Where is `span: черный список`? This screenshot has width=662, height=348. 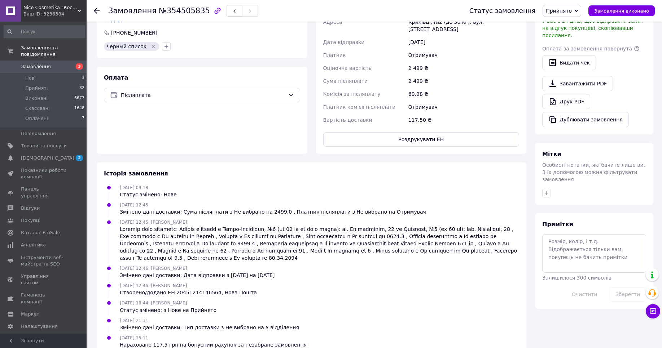 span: черный список is located at coordinates (127, 47).